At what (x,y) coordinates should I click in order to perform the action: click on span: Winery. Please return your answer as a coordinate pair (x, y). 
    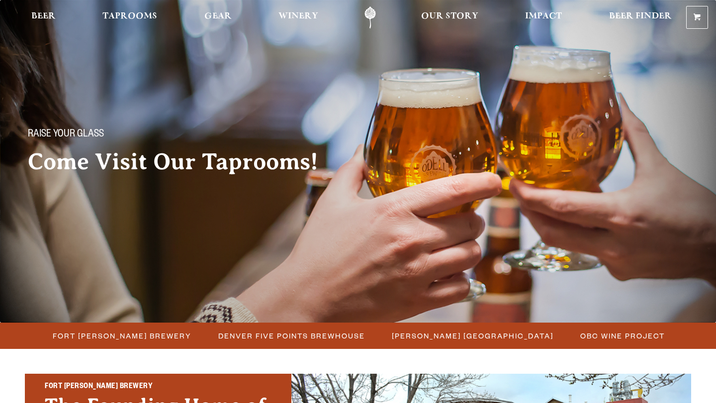
    Looking at the image, I should click on (298, 16).